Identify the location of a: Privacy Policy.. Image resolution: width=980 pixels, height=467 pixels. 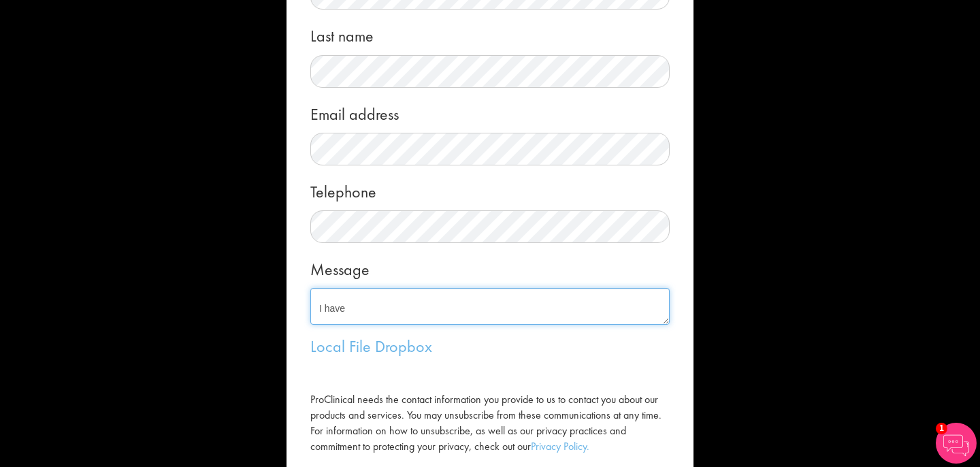
(560, 446).